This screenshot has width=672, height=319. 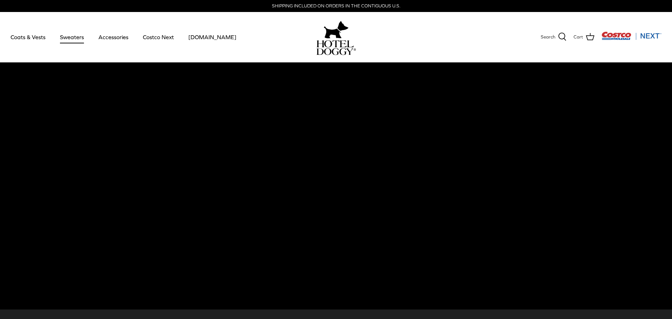 I want to click on img: Costco Next, so click(x=631, y=36).